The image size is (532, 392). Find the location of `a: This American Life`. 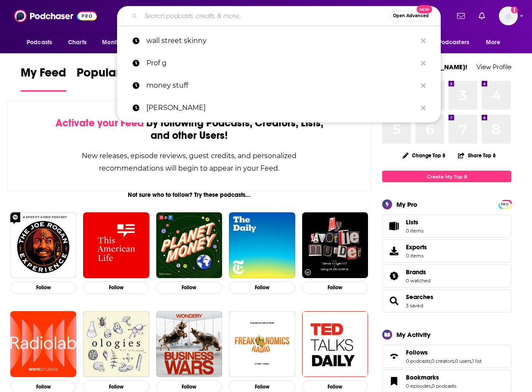

a: This American Life is located at coordinates (116, 245).